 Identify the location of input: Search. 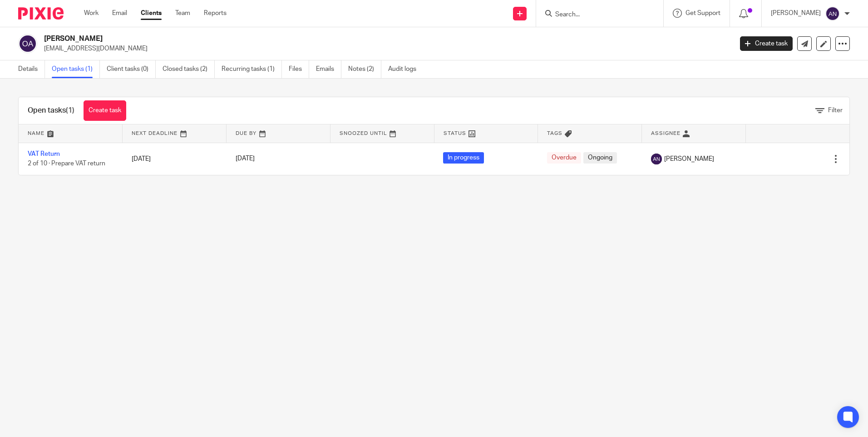
(595, 15).